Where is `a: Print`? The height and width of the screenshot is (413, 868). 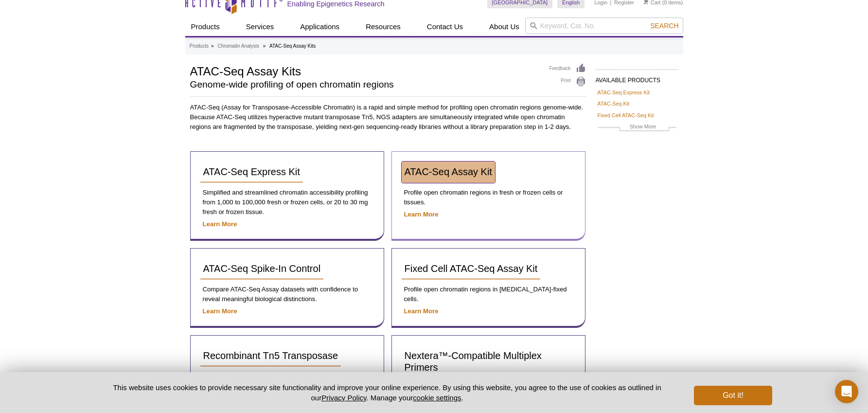
a: Print is located at coordinates (567, 82).